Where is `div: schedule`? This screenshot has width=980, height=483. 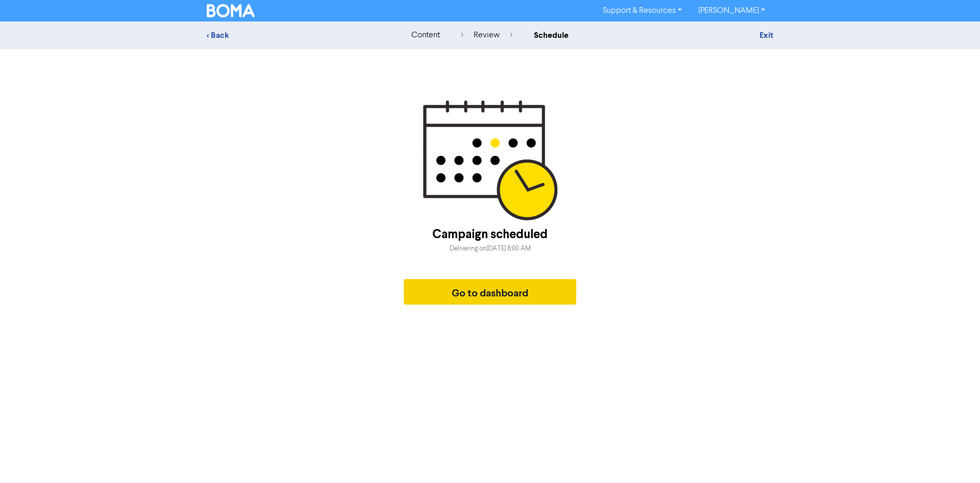
div: schedule is located at coordinates (551, 36).